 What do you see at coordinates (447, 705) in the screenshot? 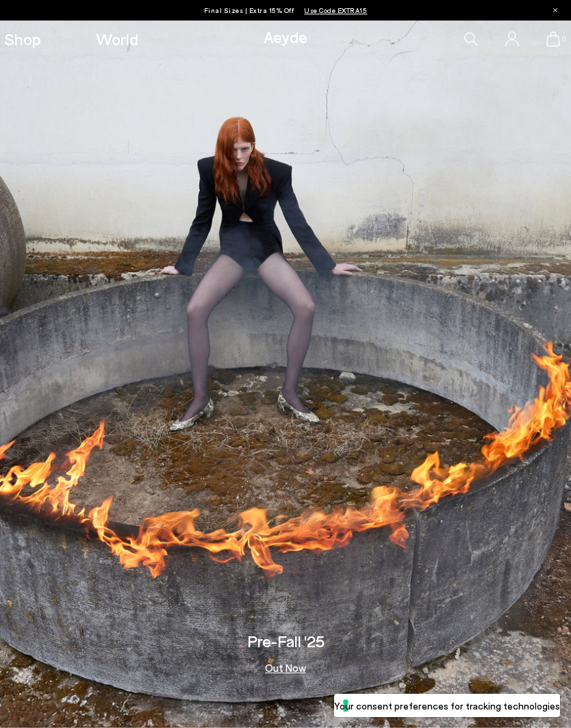
I see `button: Your consent preferences for tracking technologies` at bounding box center [447, 705].